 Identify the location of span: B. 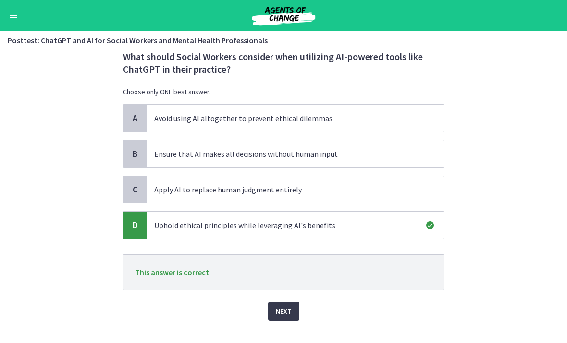
(135, 154).